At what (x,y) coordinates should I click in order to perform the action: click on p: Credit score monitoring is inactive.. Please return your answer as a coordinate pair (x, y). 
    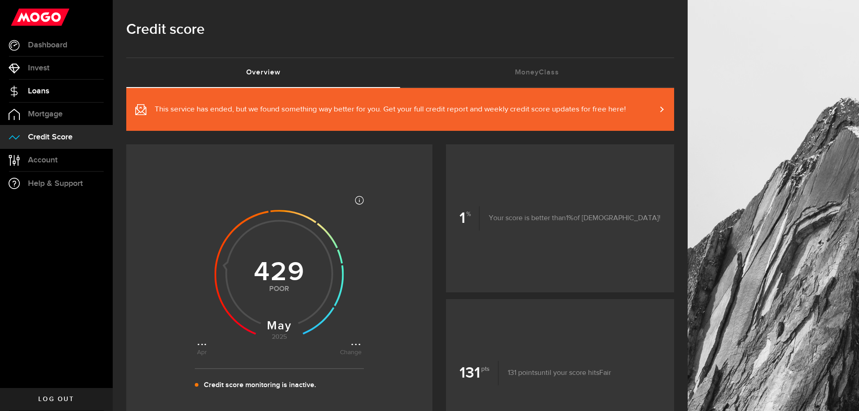
    Looking at the image, I should click on (260, 385).